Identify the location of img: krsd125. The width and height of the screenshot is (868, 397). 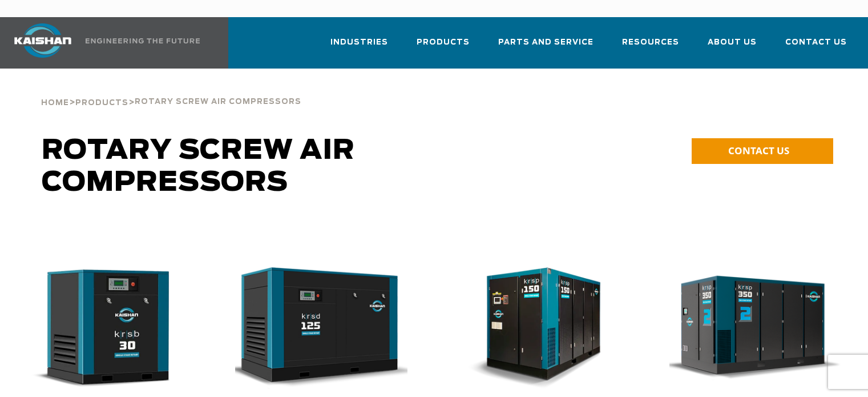
(317, 328).